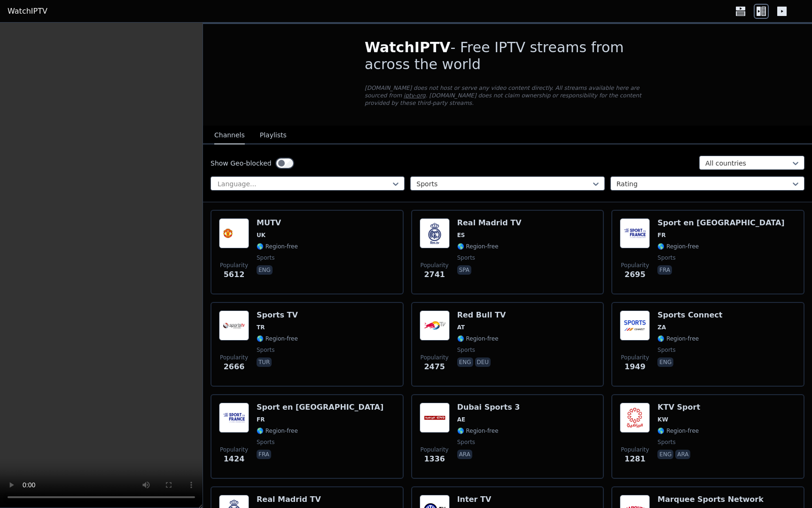  I want to click on span: 1336, so click(434, 459).